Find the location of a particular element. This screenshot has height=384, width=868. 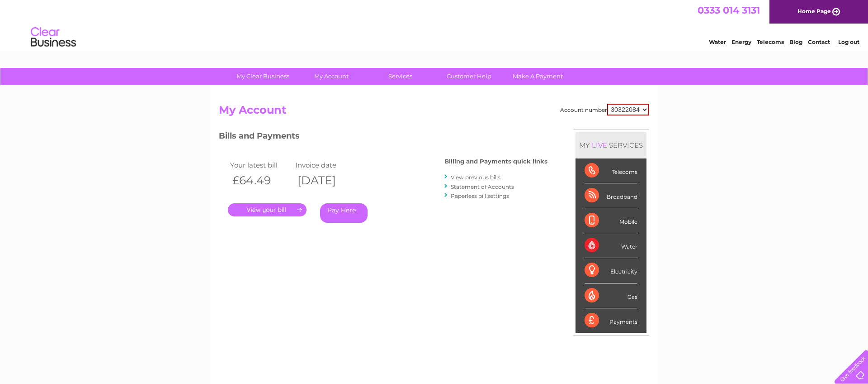

td: Your latest bill is located at coordinates (261, 165).